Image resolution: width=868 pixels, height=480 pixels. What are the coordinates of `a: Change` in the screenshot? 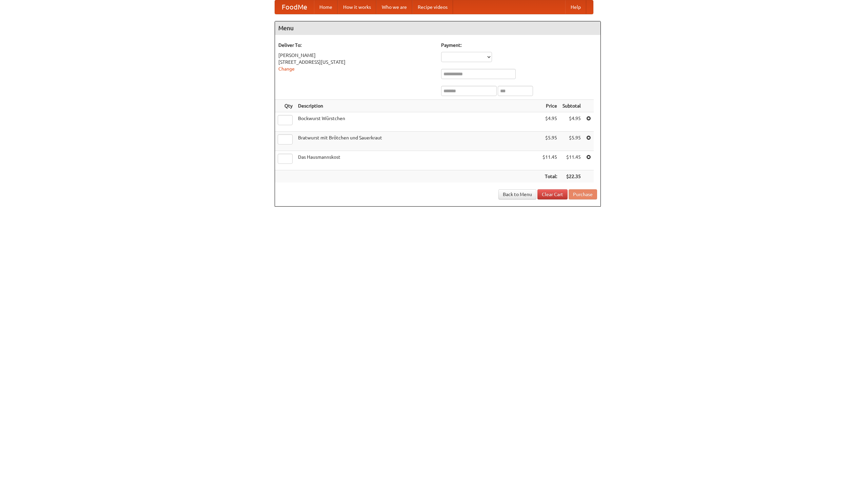 It's located at (286, 69).